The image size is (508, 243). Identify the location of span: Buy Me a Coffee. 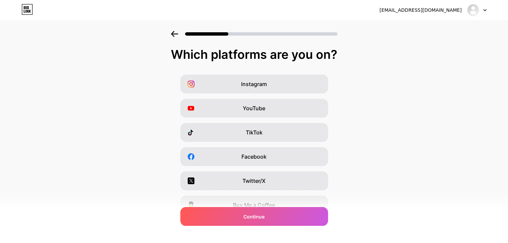
(254, 205).